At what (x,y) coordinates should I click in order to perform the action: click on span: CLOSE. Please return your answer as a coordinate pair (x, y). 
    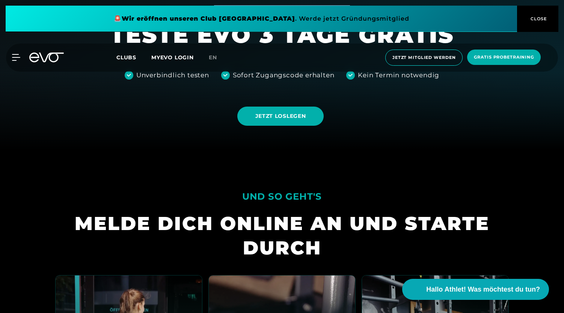
    Looking at the image, I should click on (538, 19).